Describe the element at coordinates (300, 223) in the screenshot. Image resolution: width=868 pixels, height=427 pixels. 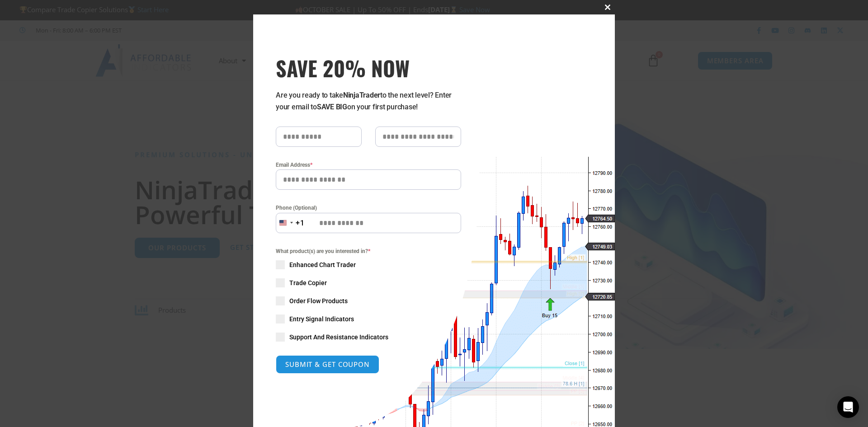
I see `div: +1` at that location.